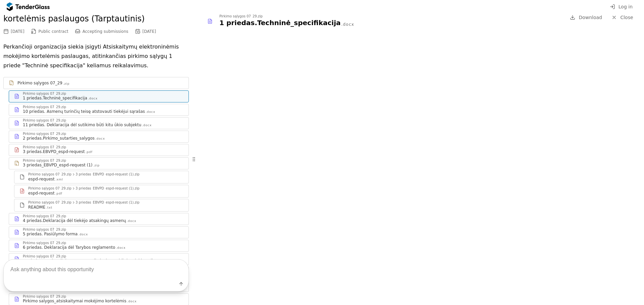 This screenshot has height=305, width=644. Describe the element at coordinates (99, 219) in the screenshot. I see `a: Pirkimo sąlygos 07_29.zip4 priedas.Deklaracija dėl tiekėjo atsakingų asmenų.docx` at that location.